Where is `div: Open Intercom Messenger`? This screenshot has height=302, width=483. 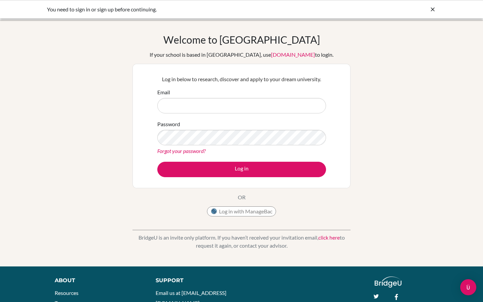 div: Open Intercom Messenger is located at coordinates (468, 287).